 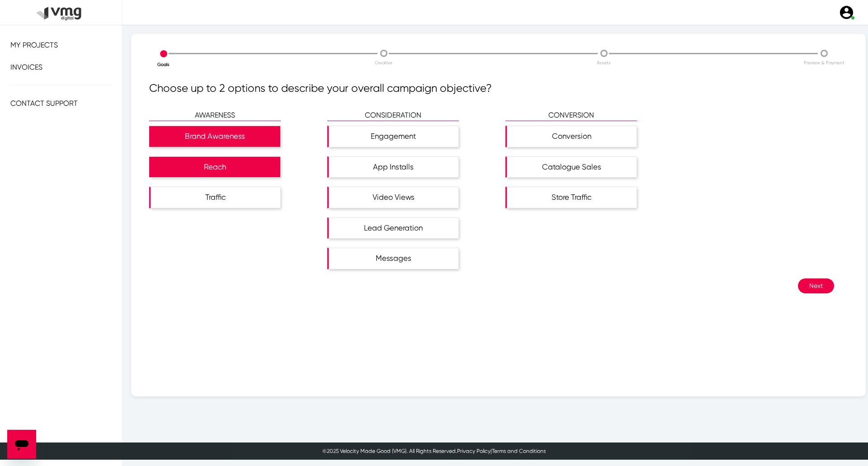 What do you see at coordinates (604, 62) in the screenshot?
I see `p: Assets` at bounding box center [604, 62].